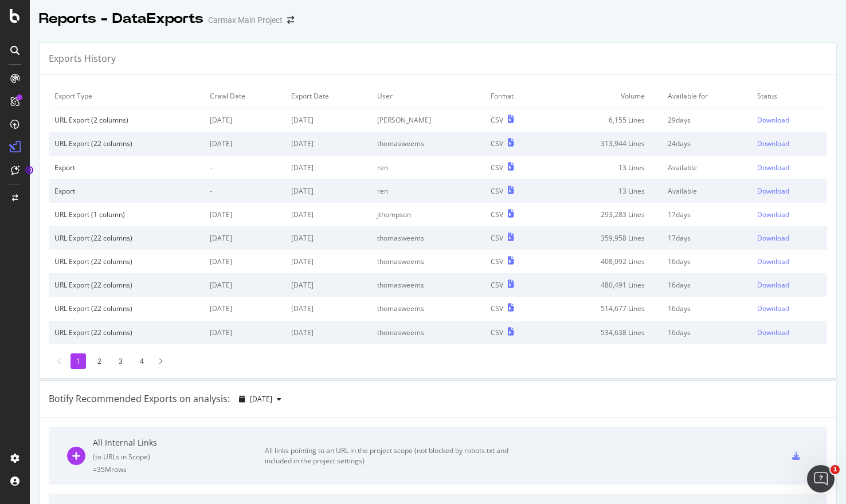 This screenshot has height=504, width=846. I want to click on div: = 35M rows, so click(178, 469).